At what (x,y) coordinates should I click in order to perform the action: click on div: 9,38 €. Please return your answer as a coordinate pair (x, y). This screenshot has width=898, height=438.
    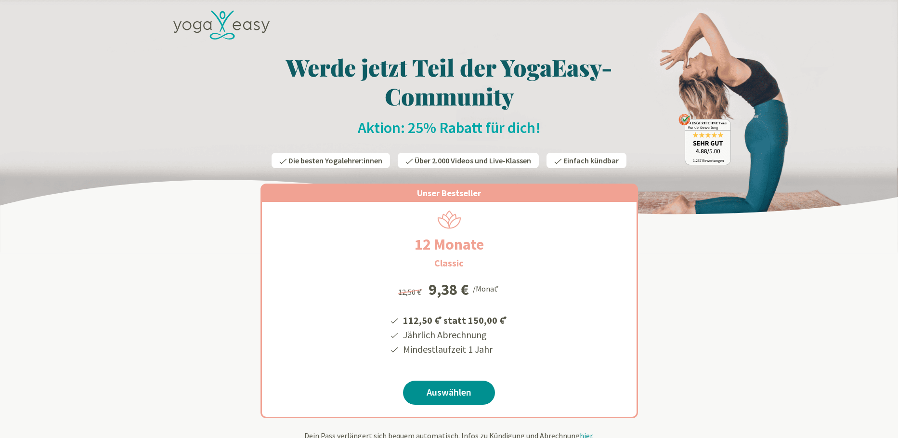
    Looking at the image, I should click on (449, 289).